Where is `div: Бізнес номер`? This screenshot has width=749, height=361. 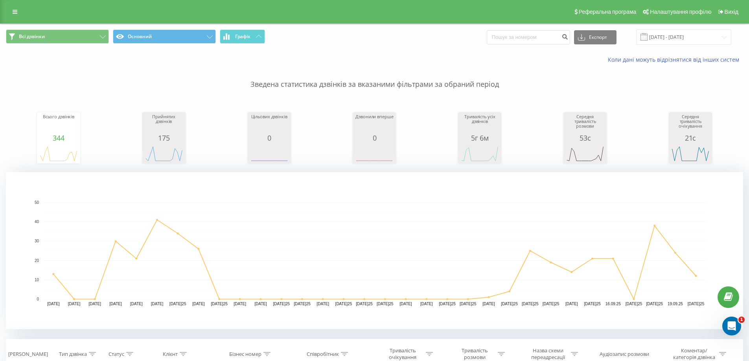 div: Бізнес номер is located at coordinates (245, 354).